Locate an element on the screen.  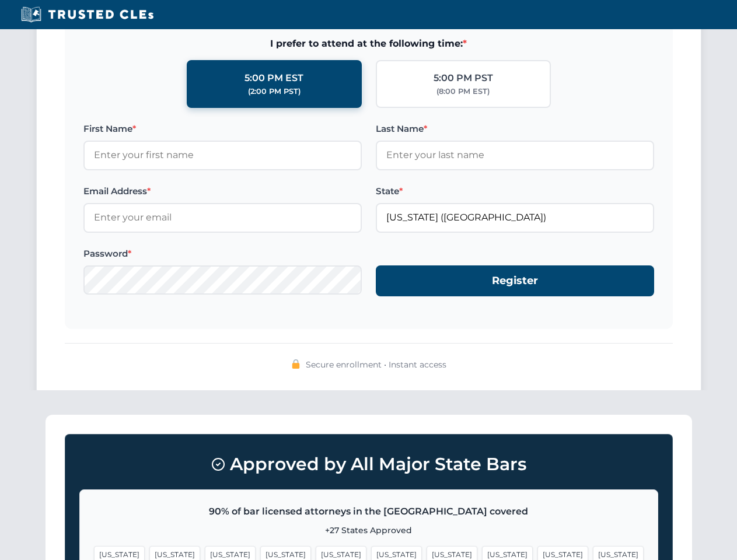
label: Password is located at coordinates (223, 254).